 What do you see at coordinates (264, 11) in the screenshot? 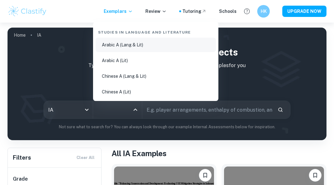
I see `button: HK` at bounding box center [264, 11].